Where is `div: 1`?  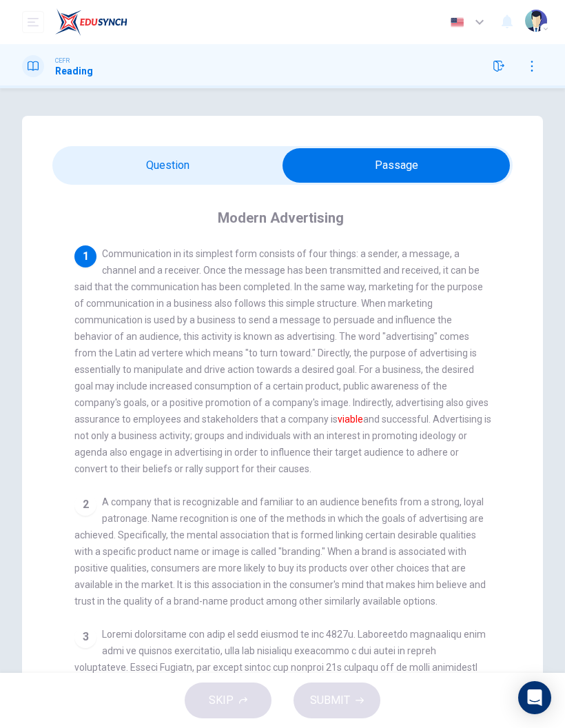
div: 1 is located at coordinates (86, 257).